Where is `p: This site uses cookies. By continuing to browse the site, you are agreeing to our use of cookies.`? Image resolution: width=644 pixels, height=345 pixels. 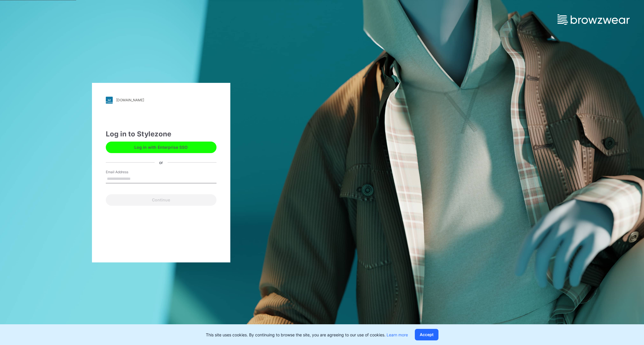 p: This site uses cookies. By continuing to browse the site, you are agreeing to our use of cookies. is located at coordinates (307, 335).